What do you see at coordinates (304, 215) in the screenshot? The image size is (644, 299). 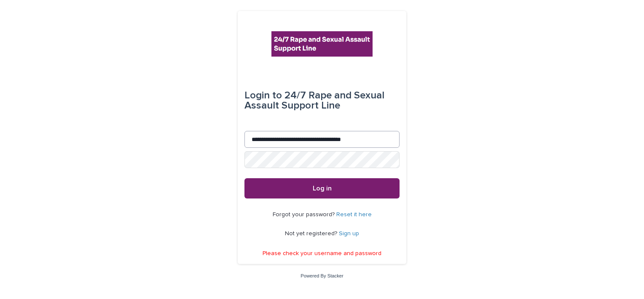 I see `span: Forgot your password?` at bounding box center [304, 215].